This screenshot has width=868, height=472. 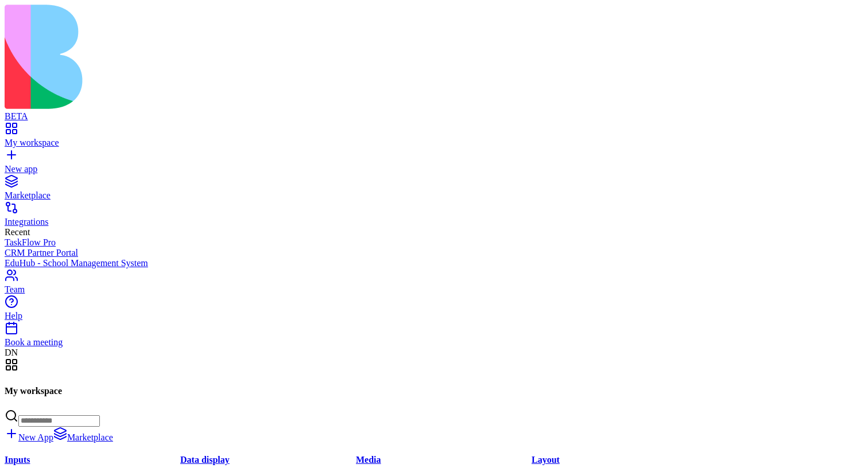 I want to click on a: My workspace, so click(x=434, y=137).